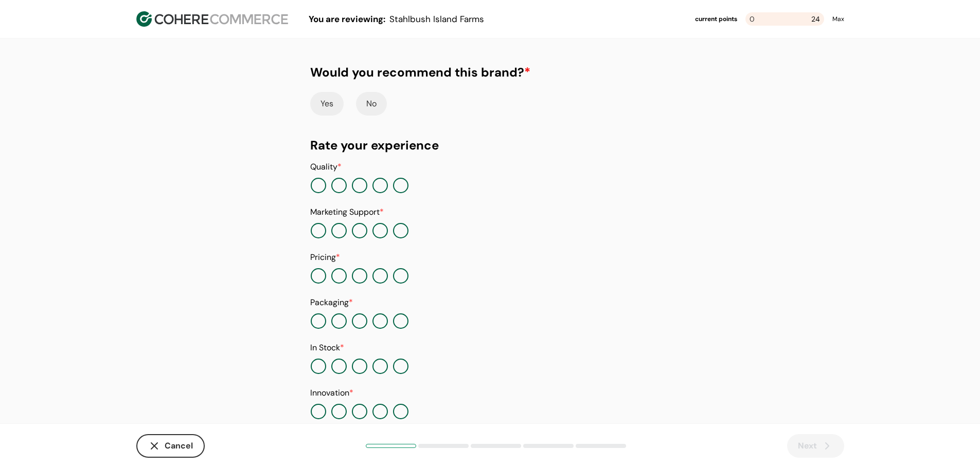 The height and width of the screenshot is (468, 980). What do you see at coordinates (332, 393) in the screenshot?
I see `label: Innovation` at bounding box center [332, 393].